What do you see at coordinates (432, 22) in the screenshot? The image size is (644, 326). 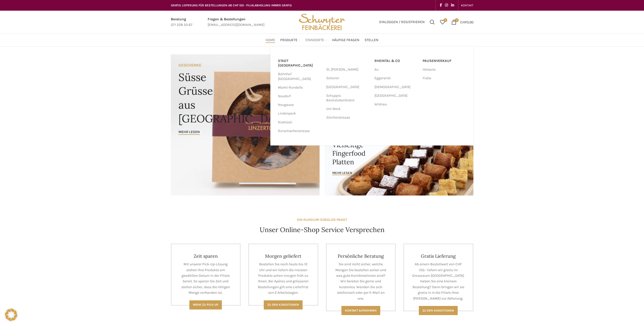 I see `div: Suchen` at bounding box center [432, 22].